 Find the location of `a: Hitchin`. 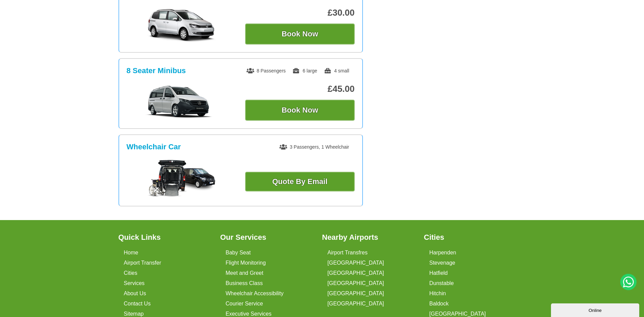

a: Hitchin is located at coordinates (438, 293).